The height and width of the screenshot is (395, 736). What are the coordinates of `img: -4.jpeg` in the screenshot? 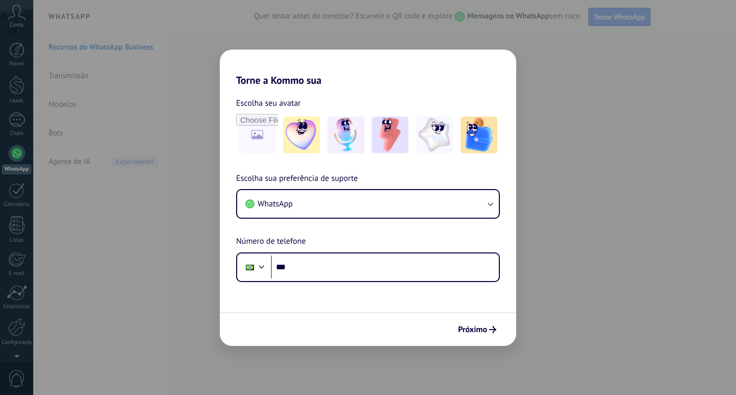 It's located at (434, 135).